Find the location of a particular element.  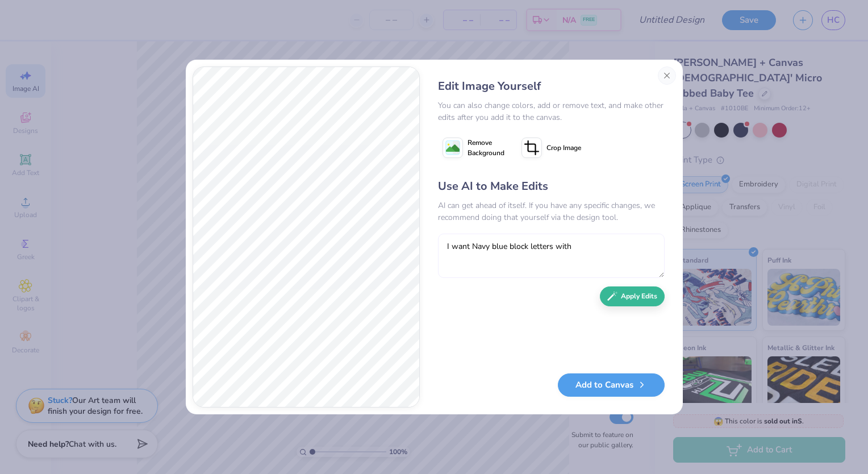

button: Remove Background is located at coordinates (473, 147).